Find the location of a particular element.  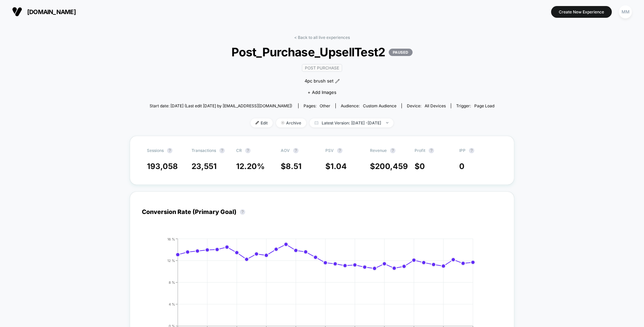

button: Create New Experience is located at coordinates (581, 12).